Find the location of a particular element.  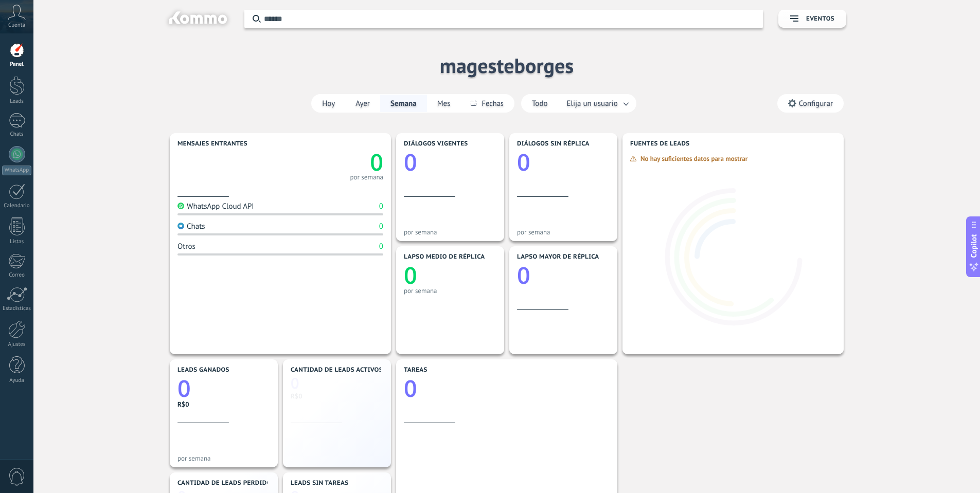

div: Listas is located at coordinates (17, 242).